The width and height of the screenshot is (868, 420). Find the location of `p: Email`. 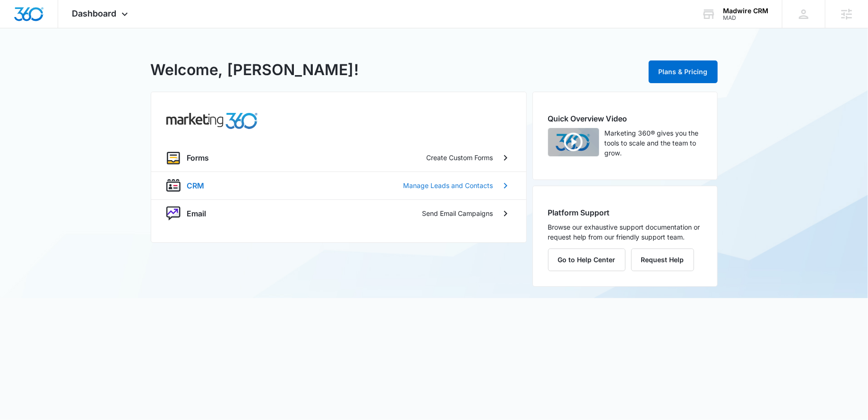

p: Email is located at coordinates (197, 213).